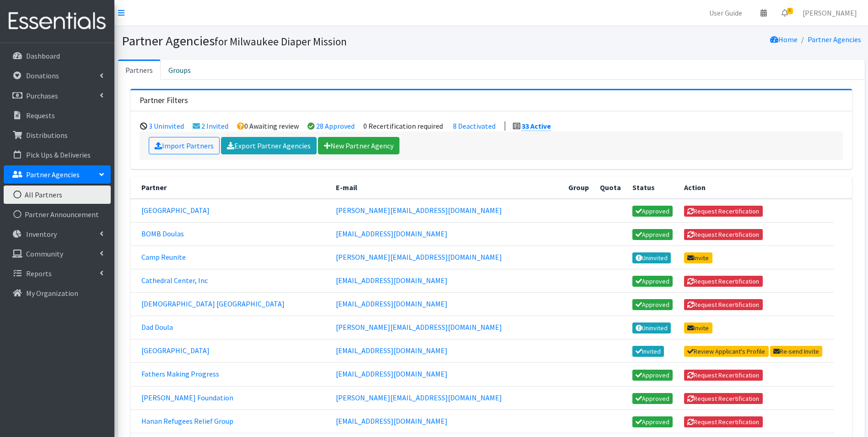 The height and width of the screenshot is (437, 868). Describe the element at coordinates (184, 145) in the screenshot. I see `a: Import Partners` at that location.